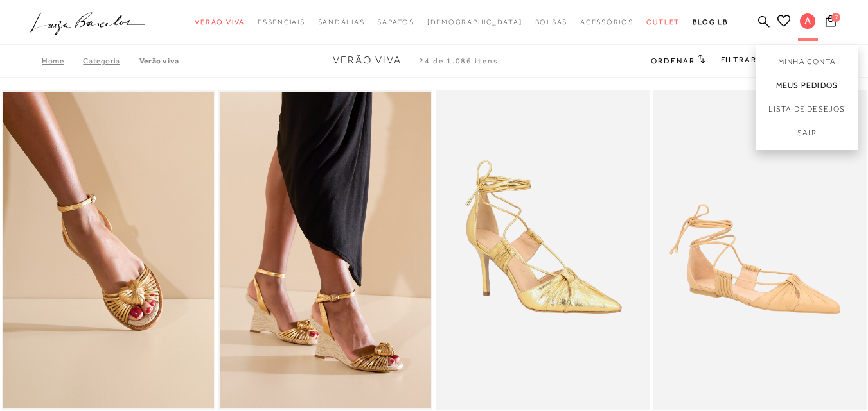 The width and height of the screenshot is (868, 411). What do you see at coordinates (325, 250) in the screenshot?
I see `a: SANDÁLIA ANABELA OURO COM SALTO ALTO EM JUTA SANDÁLIA ANABELA OURO COM SALTO ALTO EM JUTA` at bounding box center [325, 250].